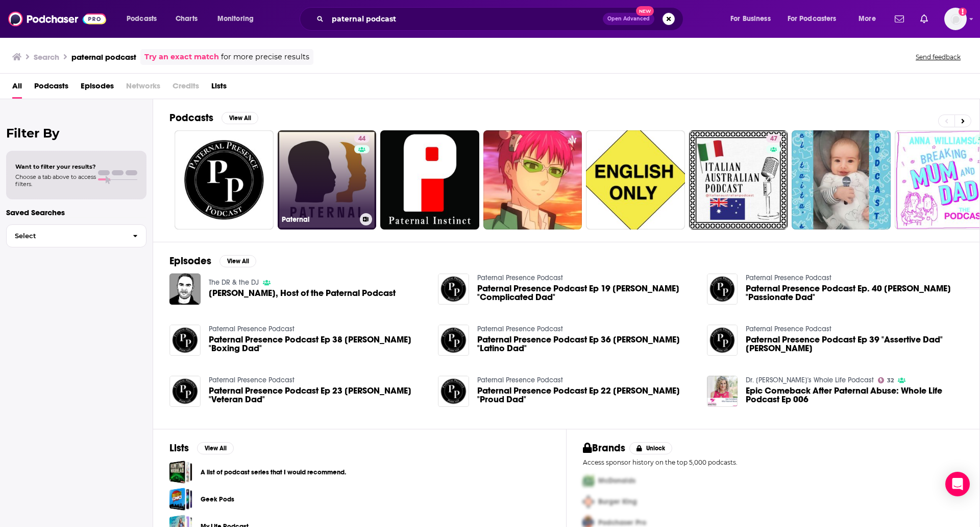 This screenshot has width=980, height=527. Describe the element at coordinates (186, 19) in the screenshot. I see `span: Charts` at that location.